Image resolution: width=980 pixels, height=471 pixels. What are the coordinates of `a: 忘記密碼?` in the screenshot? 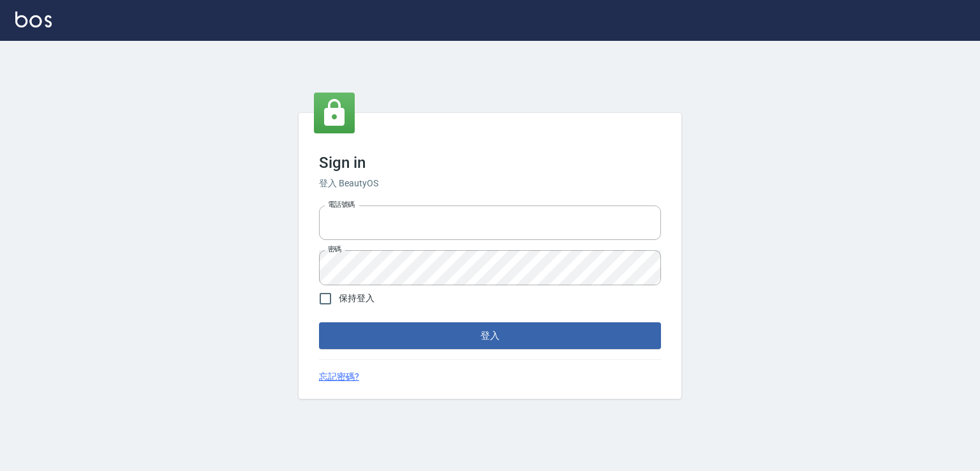 It's located at (339, 377).